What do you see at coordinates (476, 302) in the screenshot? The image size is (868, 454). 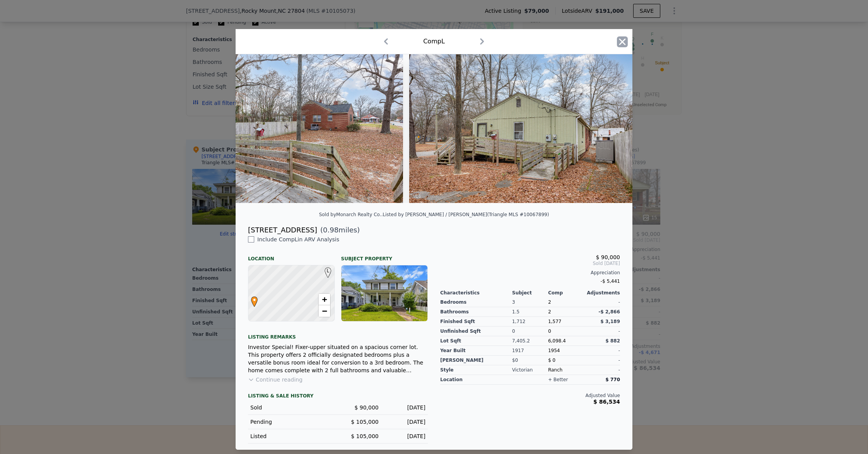 I see `div: Bedrooms` at bounding box center [476, 302].